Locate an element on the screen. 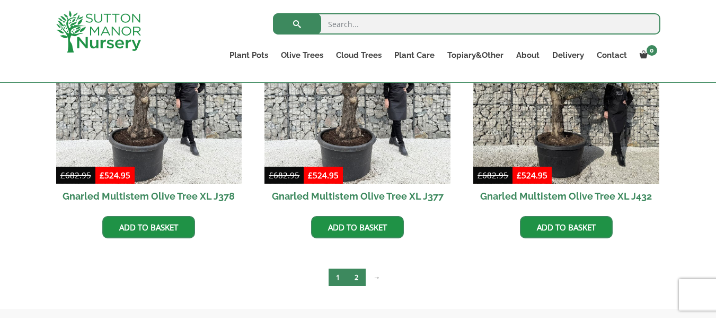 This screenshot has width=716, height=318. h2: Gnarled Multistem Olive Tree XL J377 is located at coordinates (357, 196).